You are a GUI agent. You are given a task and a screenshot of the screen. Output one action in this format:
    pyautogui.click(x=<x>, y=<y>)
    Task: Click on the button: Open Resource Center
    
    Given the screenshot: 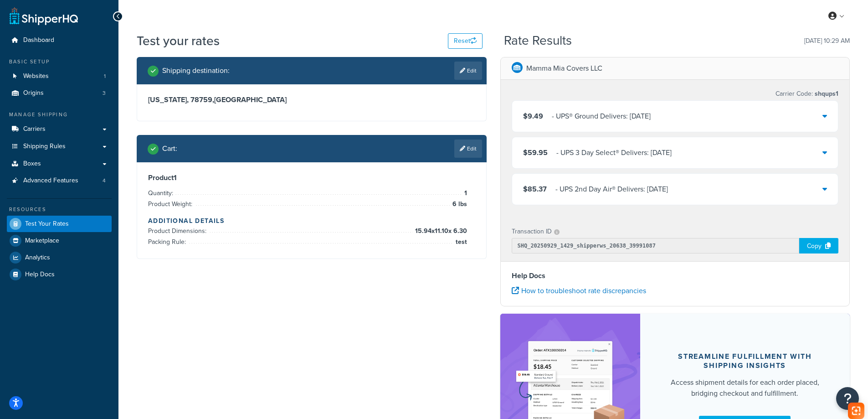 What is the action you would take?
    pyautogui.click(x=847, y=398)
    